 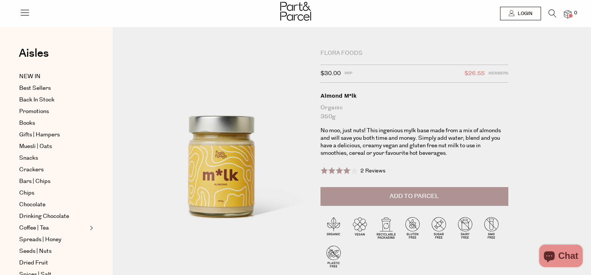 What do you see at coordinates (35, 88) in the screenshot?
I see `span: Best Sellers` at bounding box center [35, 88].